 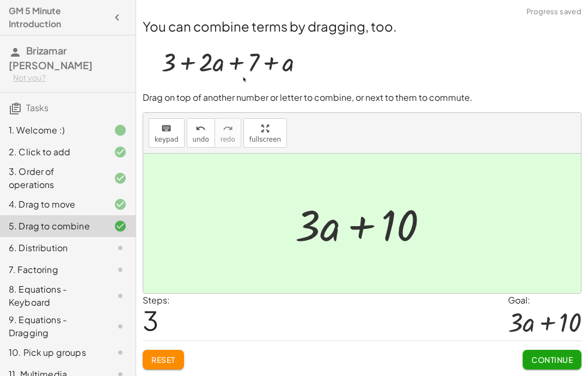 I want to click on button: keyboardkeypad, so click(x=166, y=133).